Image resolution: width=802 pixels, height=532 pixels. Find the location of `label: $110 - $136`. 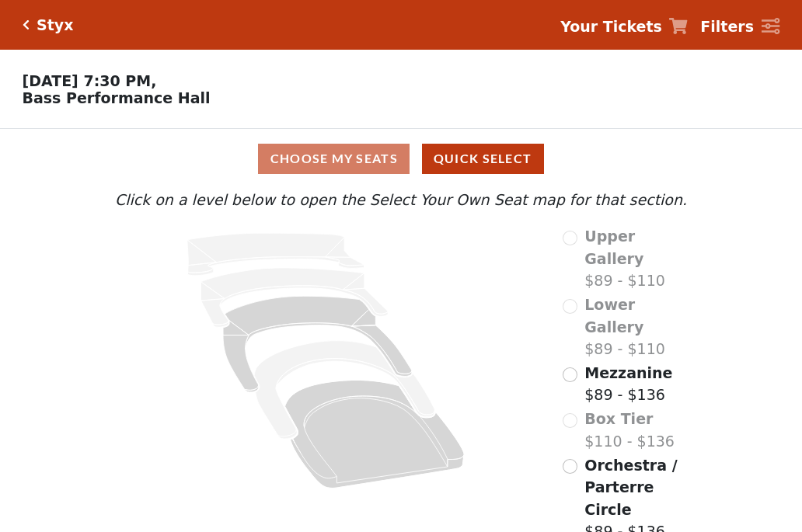

label: $110 - $136 is located at coordinates (629, 430).